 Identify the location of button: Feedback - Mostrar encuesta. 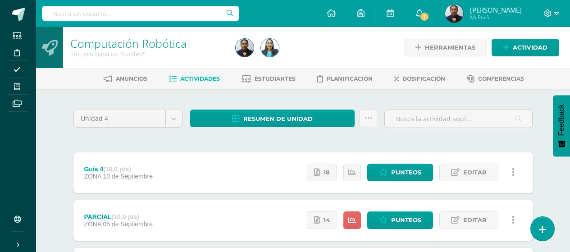
(561, 126).